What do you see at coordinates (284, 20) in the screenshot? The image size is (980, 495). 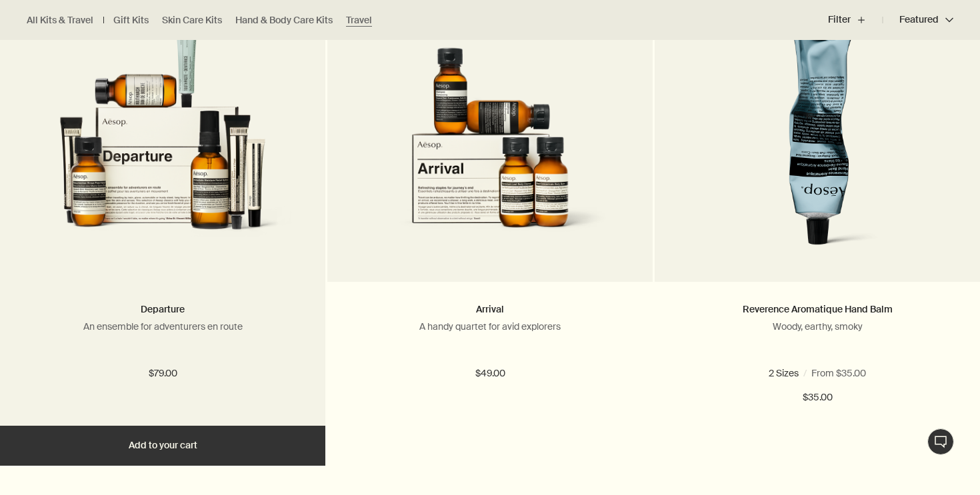 I see `a: Hand & Body Care Kits` at bounding box center [284, 20].